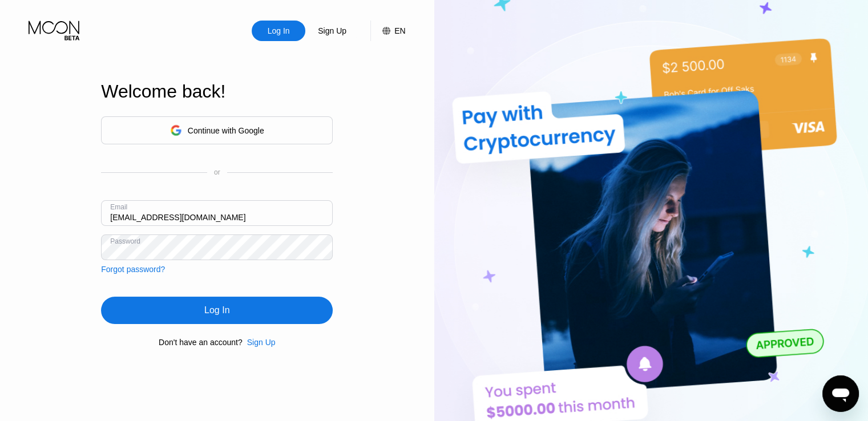  What do you see at coordinates (217, 92) in the screenshot?
I see `div: Welcome back!` at bounding box center [217, 92].